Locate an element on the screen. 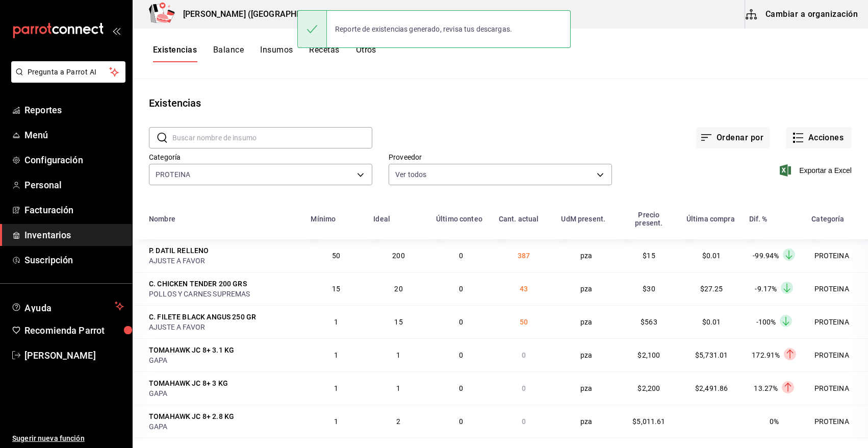 The height and width of the screenshot is (448, 868). span: Inventarios is located at coordinates (74, 235).